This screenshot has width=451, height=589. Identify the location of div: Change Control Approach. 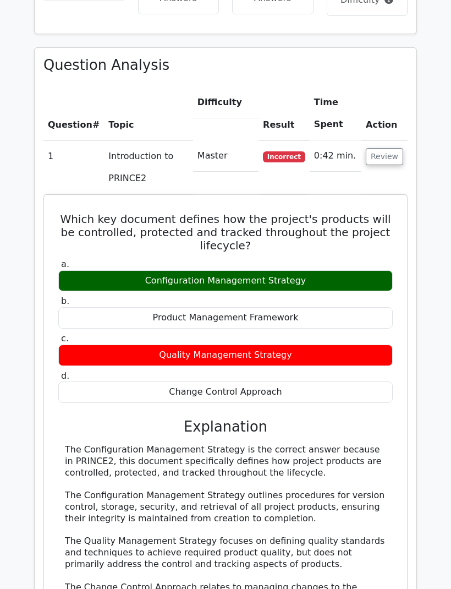
(226, 392).